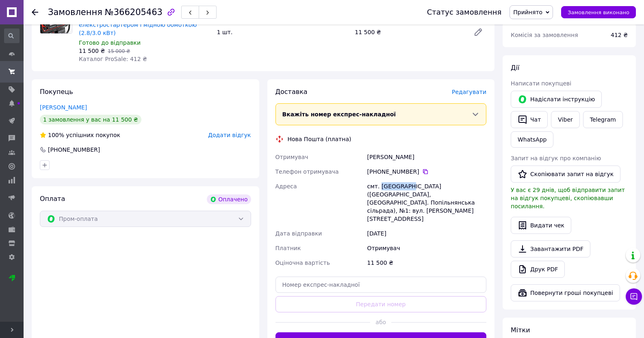 This screenshot has width=644, height=338. I want to click on button: Надіслати інструкцію, so click(556, 99).